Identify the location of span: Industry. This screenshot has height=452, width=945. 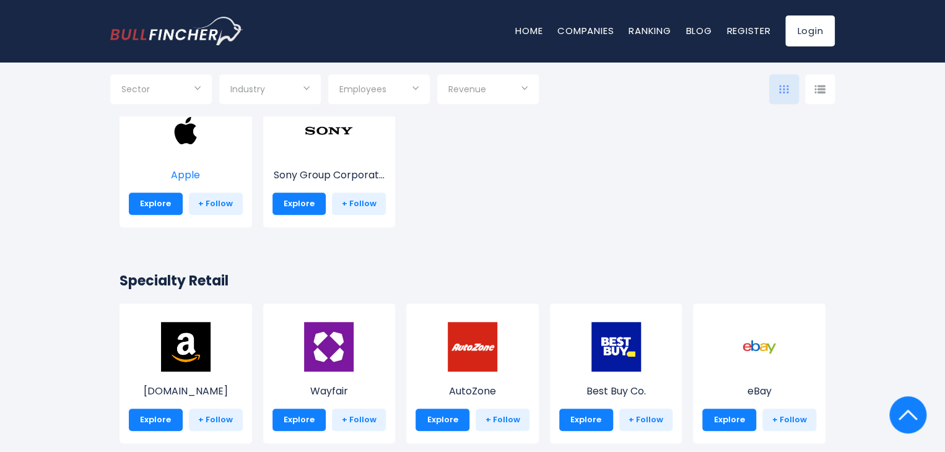
(248, 89).